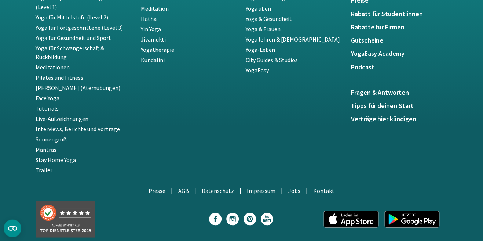 The image size is (483, 241). Describe the element at coordinates (78, 129) in the screenshot. I see `a: Interviews, Berichte und Vorträge` at that location.